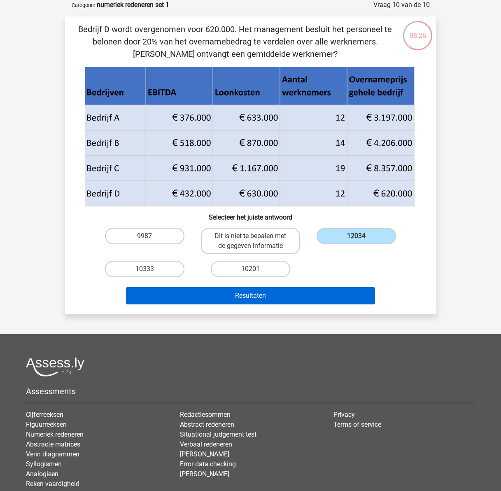  Describe the element at coordinates (55, 434) in the screenshot. I see `a: Numeriek redeneren` at that location.